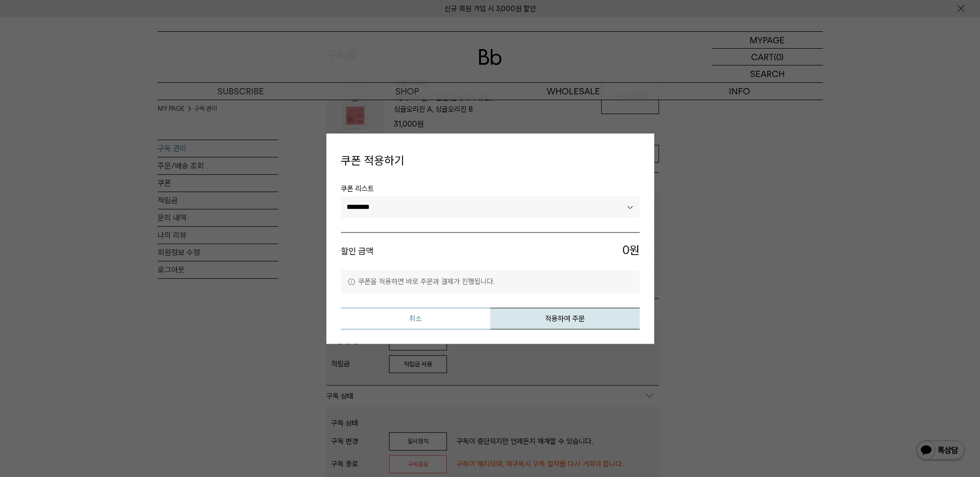 The width and height of the screenshot is (980, 477). What do you see at coordinates (565, 318) in the screenshot?
I see `button: 적용하여 주문` at bounding box center [565, 318].